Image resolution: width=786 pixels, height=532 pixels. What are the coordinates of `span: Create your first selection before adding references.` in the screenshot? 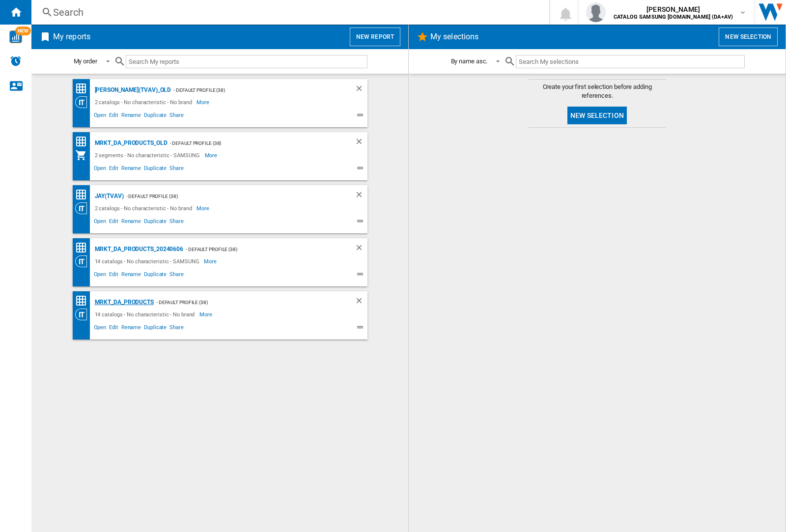 It's located at (597, 91).